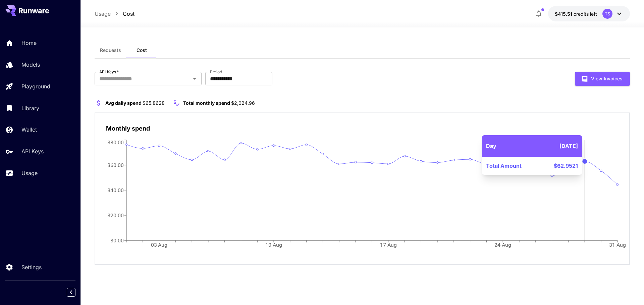 This screenshot has height=305, width=644. I want to click on div: TS, so click(607, 14).